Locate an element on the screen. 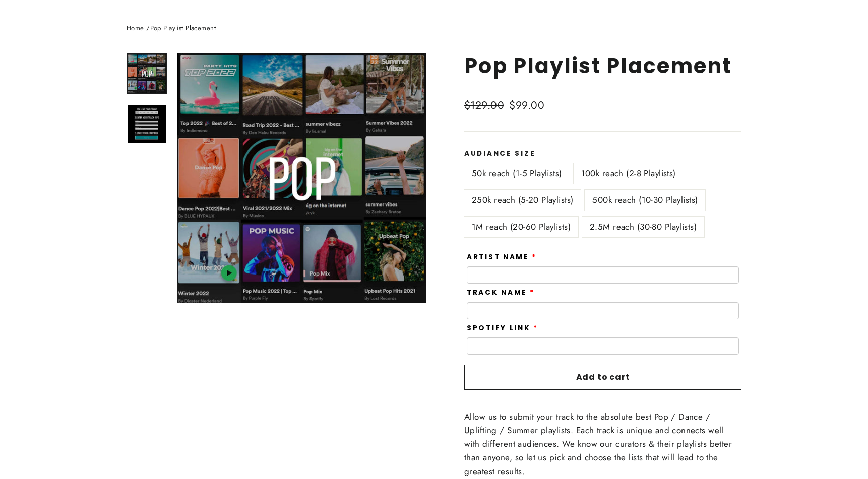 This screenshot has width=868, height=479. label: 1M reach (20-60 Playlists) is located at coordinates (522, 227).